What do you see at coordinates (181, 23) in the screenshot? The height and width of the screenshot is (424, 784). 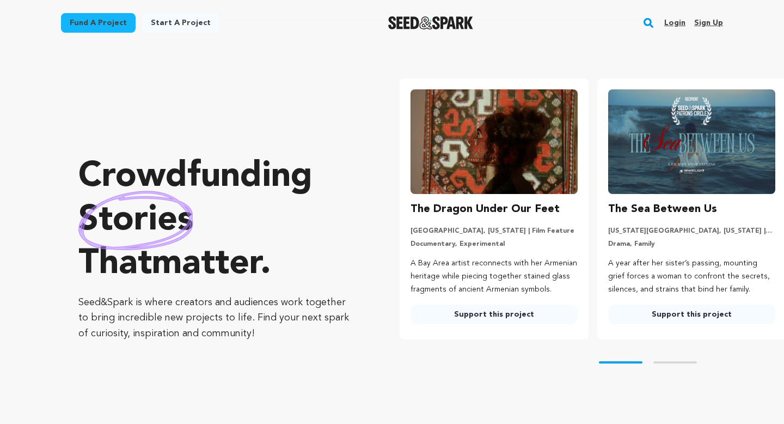 I see `a: Start a project` at bounding box center [181, 23].